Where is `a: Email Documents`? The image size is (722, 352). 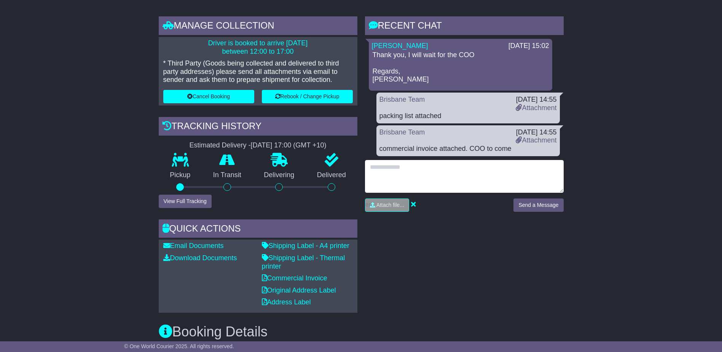
a: Email Documents is located at coordinates (193, 245).